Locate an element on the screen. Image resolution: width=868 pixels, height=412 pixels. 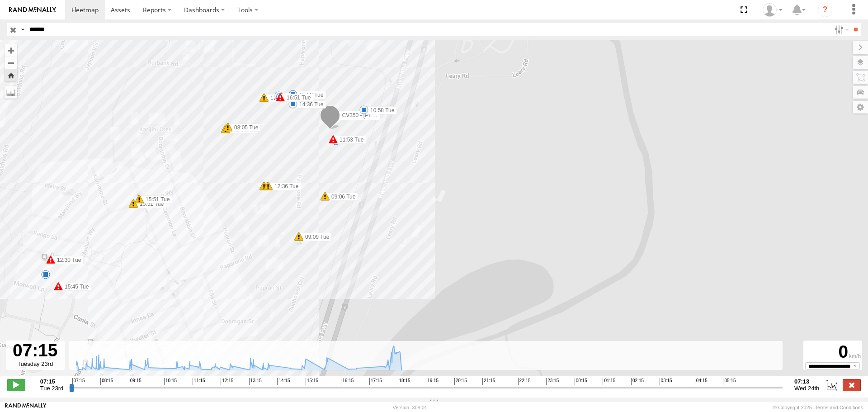
label: Play/Stop is located at coordinates (17, 384).